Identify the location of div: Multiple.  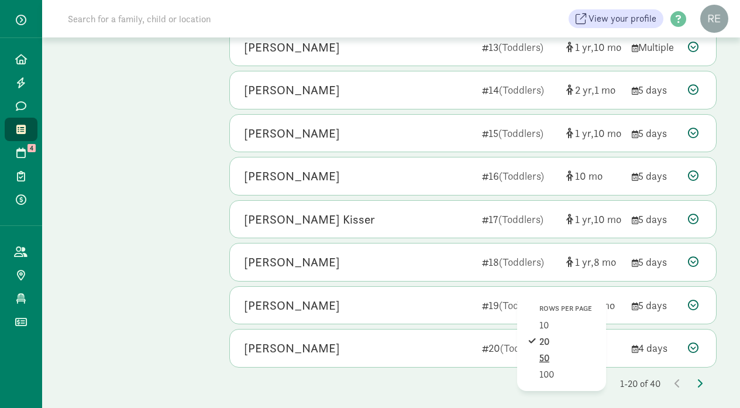
(656, 47).